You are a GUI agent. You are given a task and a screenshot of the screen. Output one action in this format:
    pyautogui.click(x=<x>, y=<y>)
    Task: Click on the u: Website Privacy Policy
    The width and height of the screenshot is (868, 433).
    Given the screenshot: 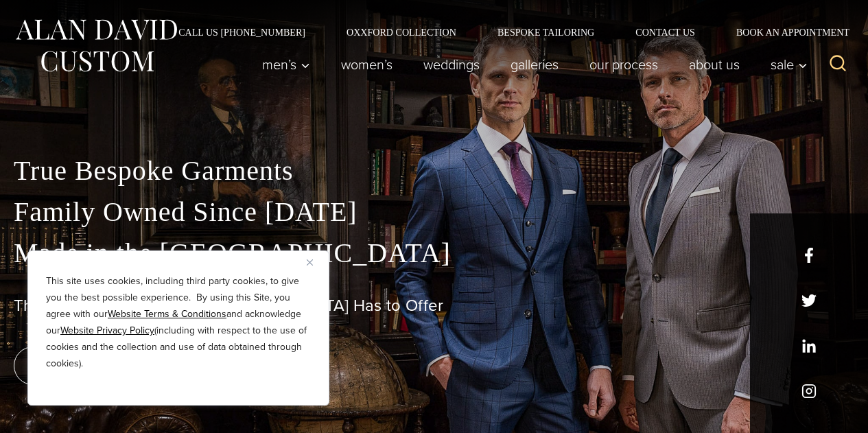 What is the action you would take?
    pyautogui.click(x=107, y=330)
    